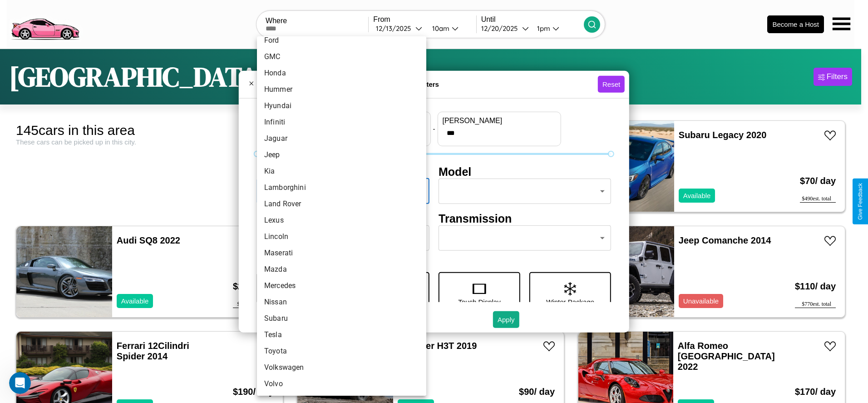 Image resolution: width=868 pixels, height=403 pixels. I want to click on li: Mercedes, so click(342, 286).